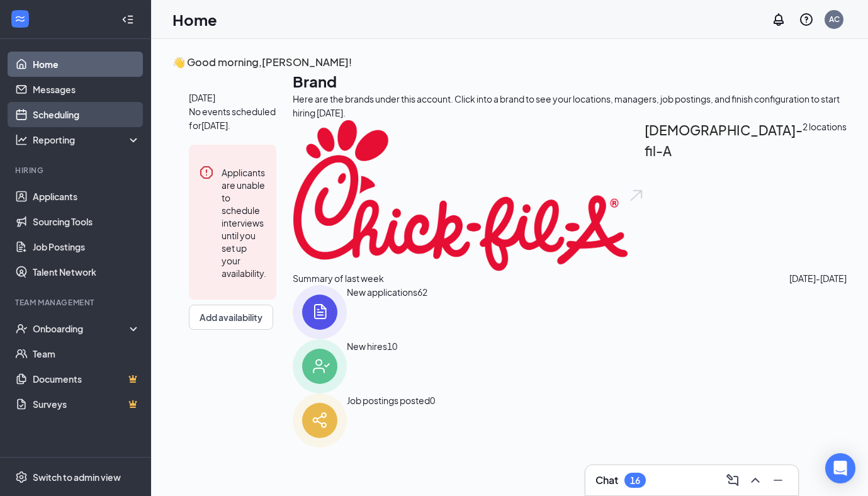 The image size is (868, 496). What do you see at coordinates (367, 366) in the screenshot?
I see `div: New hires` at bounding box center [367, 366].